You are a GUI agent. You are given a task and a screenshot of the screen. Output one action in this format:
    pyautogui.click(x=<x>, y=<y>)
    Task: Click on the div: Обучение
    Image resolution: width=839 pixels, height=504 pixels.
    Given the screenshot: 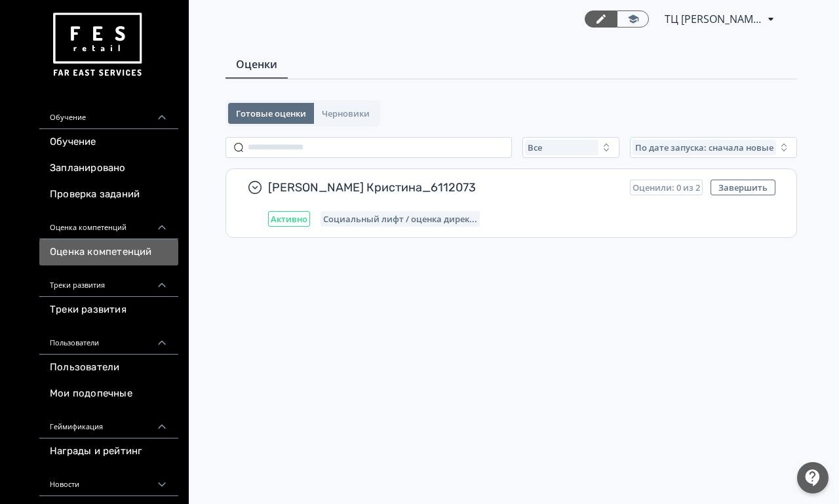 What is the action you would take?
    pyautogui.click(x=109, y=113)
    